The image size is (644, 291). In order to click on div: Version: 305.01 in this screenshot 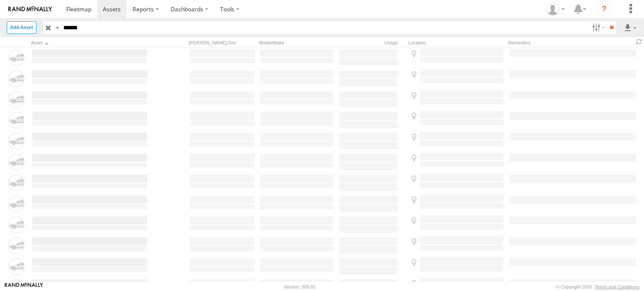, I will do `click(300, 287)`.